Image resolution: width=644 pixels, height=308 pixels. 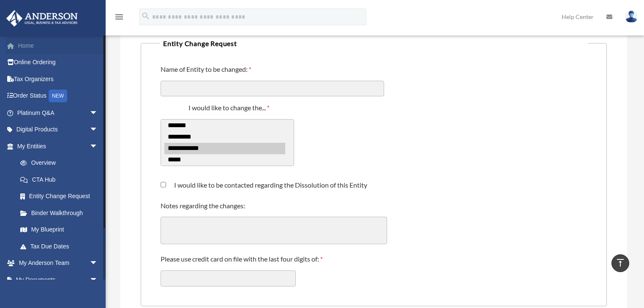 I want to click on a: Overview, so click(x=61, y=163).